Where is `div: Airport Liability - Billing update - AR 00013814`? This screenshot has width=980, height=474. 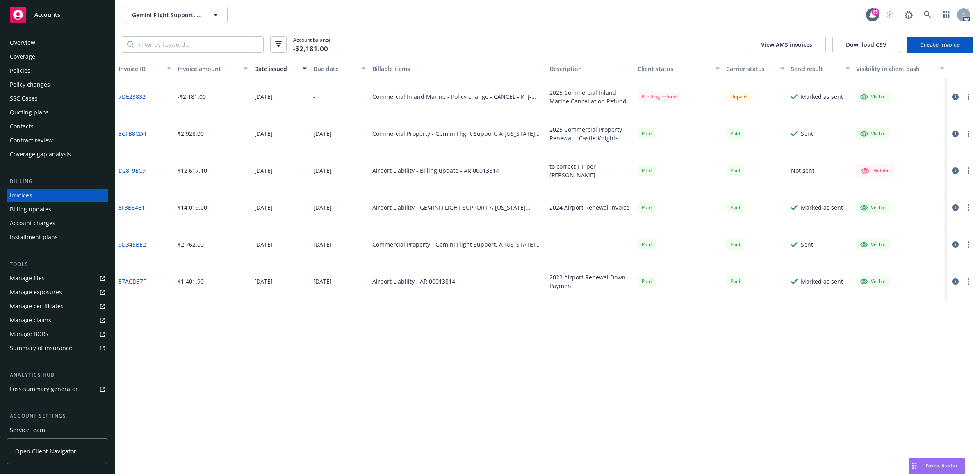 div: Airport Liability - Billing update - AR 00013814 is located at coordinates (436, 170).